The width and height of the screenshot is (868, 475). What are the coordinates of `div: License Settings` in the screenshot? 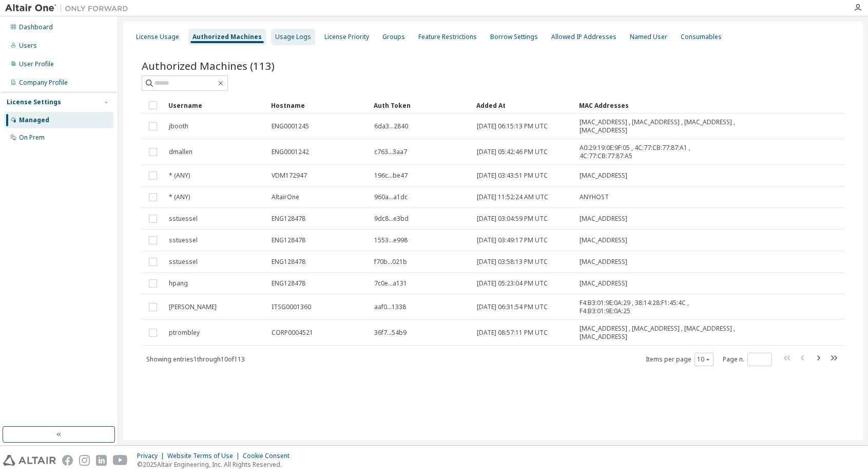 It's located at (34, 102).